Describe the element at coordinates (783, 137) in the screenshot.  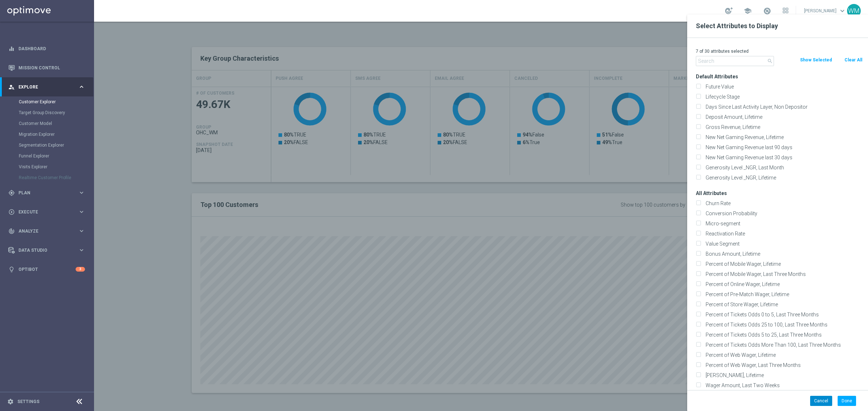
I see `label: New Net Gaming Revenue, Lifetime` at that location.